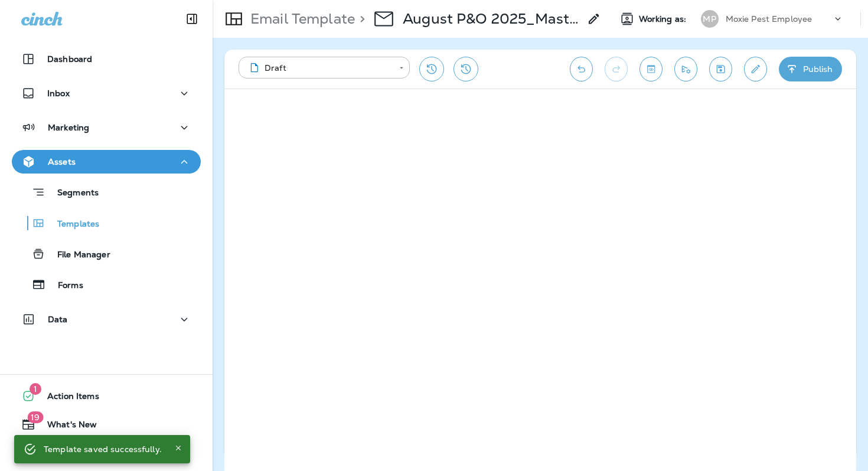  I want to click on p: Data, so click(58, 320).